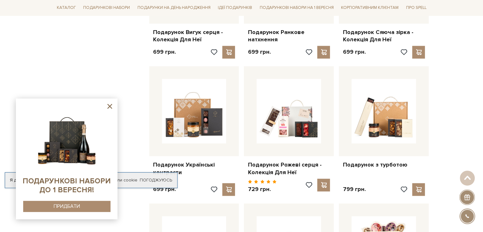 This screenshot has width=483, height=232. Describe the element at coordinates (417, 8) in the screenshot. I see `a: Про Spell` at that location.